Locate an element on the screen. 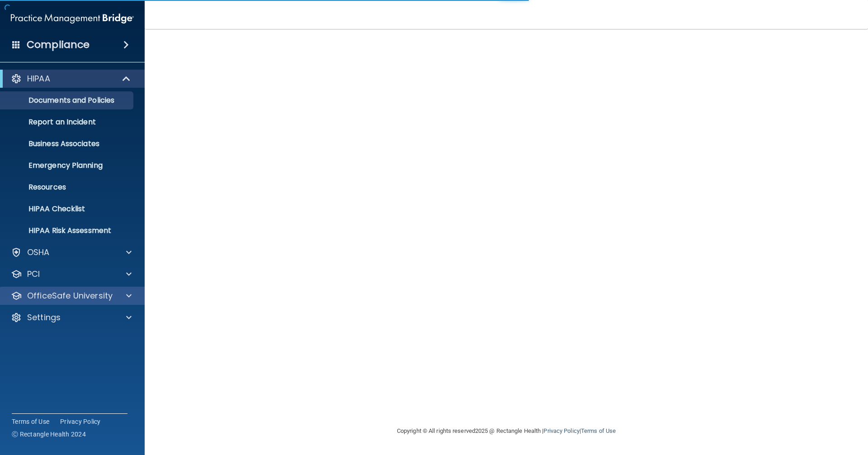 This screenshot has width=868, height=455. p: PCI is located at coordinates (33, 274).